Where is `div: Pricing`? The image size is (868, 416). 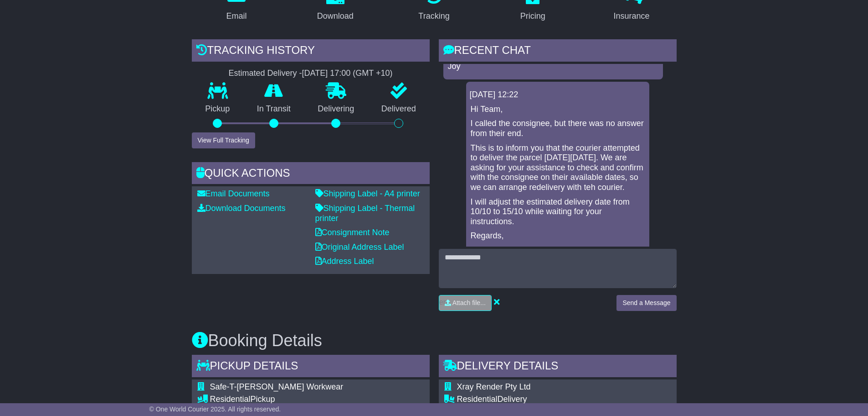 div: Pricing is located at coordinates (533, 16).